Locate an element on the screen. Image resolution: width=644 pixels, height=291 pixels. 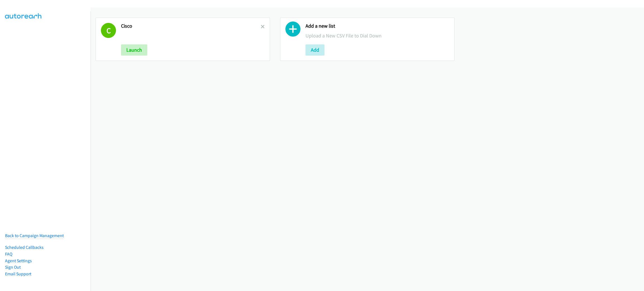
a: Email Support is located at coordinates (18, 274).